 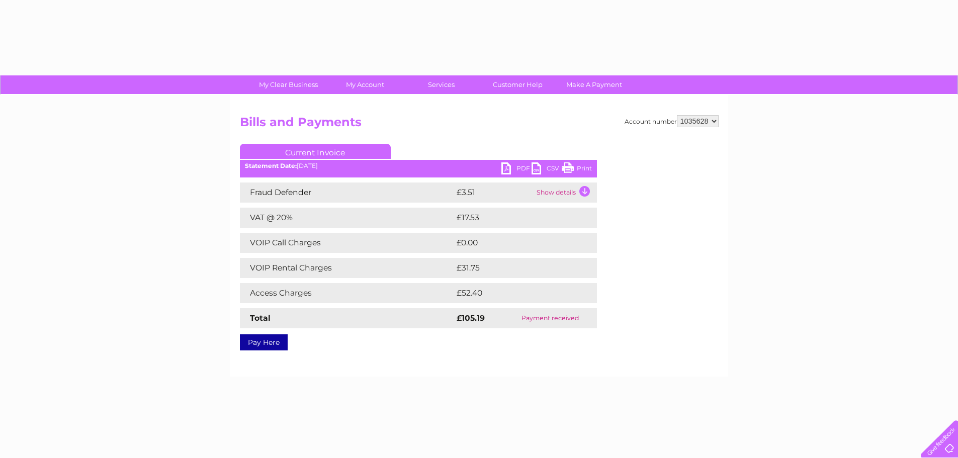 I want to click on td: Access Charges, so click(x=347, y=293).